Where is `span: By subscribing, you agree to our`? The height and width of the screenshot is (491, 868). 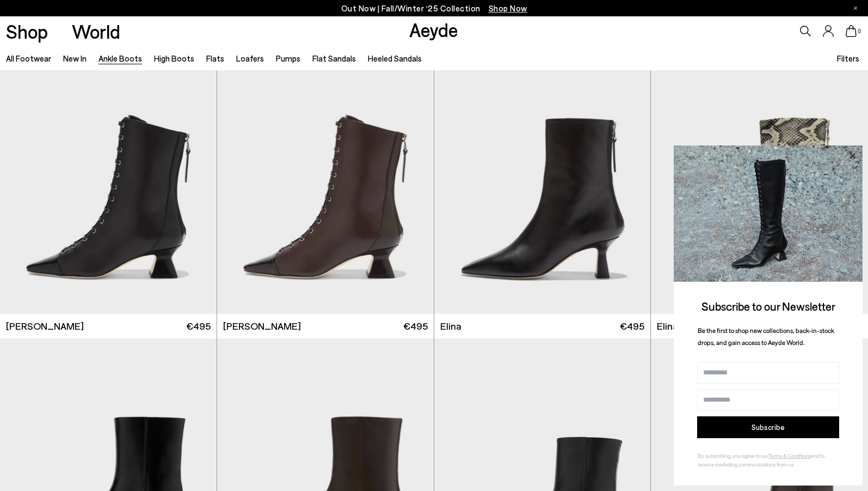 span: By subscribing, you agree to our is located at coordinates (733, 455).